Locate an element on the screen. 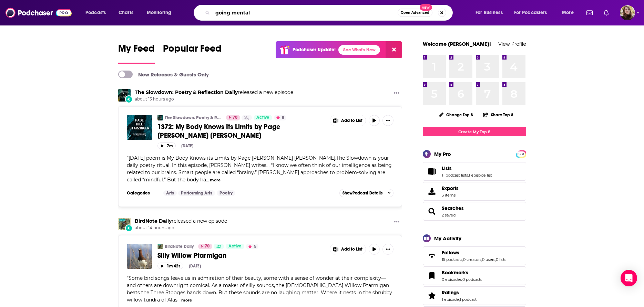  a: Show notifications dropdown is located at coordinates (606, 13).